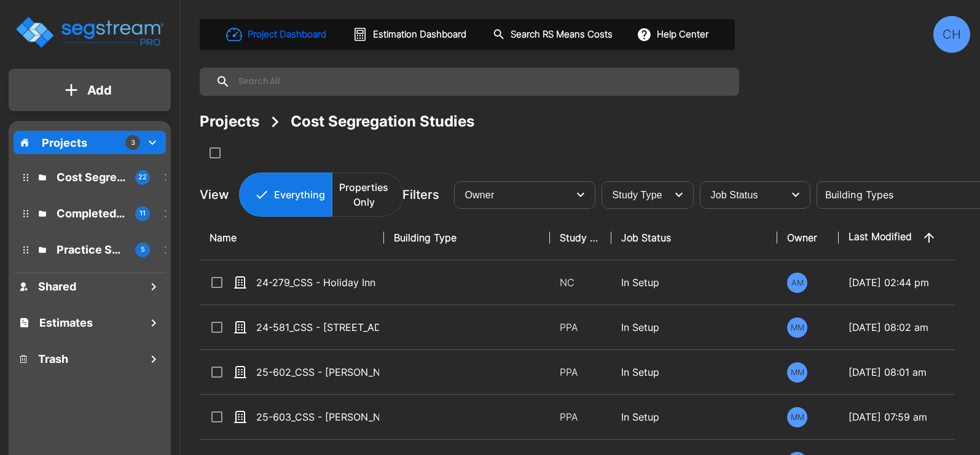  What do you see at coordinates (142, 177) in the screenshot?
I see `p: 22` at bounding box center [142, 177].